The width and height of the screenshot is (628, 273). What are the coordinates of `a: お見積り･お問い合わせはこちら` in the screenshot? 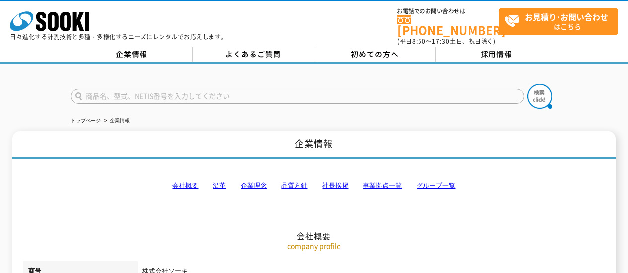 It's located at (558, 21).